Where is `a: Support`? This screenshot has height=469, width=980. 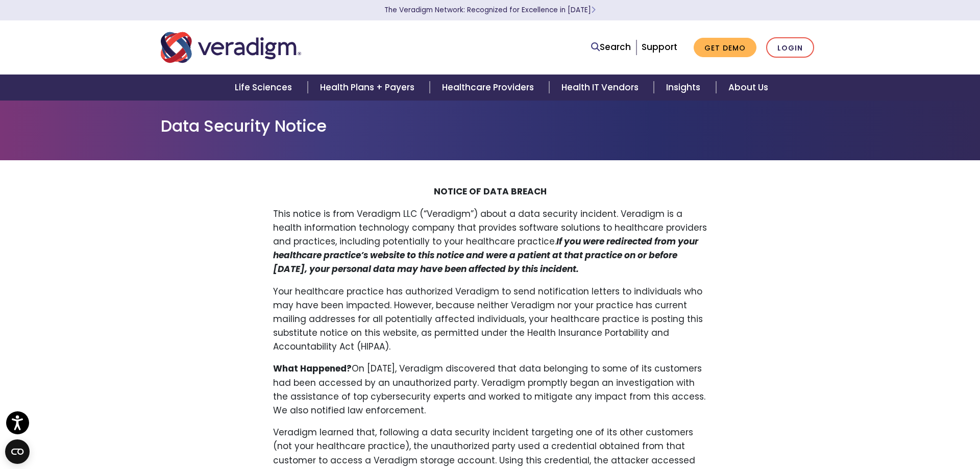 a: Support is located at coordinates (660, 47).